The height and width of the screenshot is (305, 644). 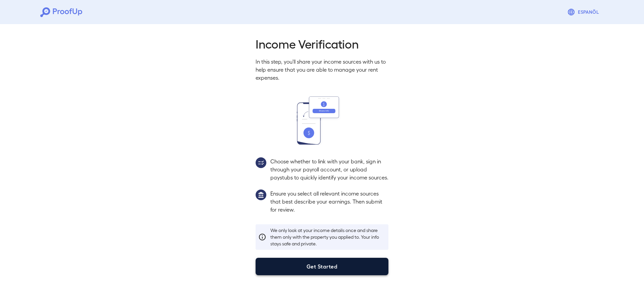 I want to click on button: Get Started, so click(x=322, y=267).